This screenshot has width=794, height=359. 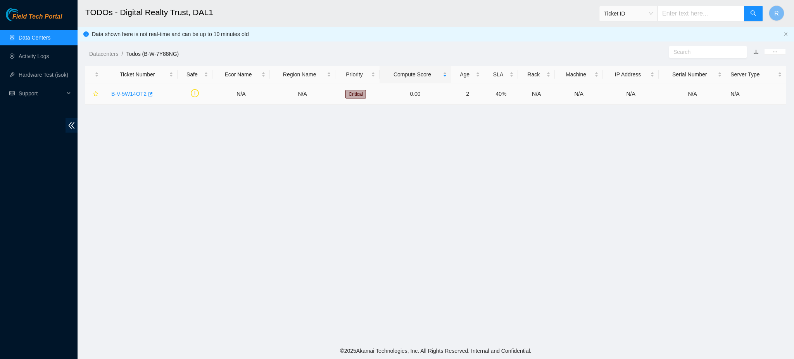 What do you see at coordinates (753, 14) in the screenshot?
I see `span: search` at bounding box center [753, 14].